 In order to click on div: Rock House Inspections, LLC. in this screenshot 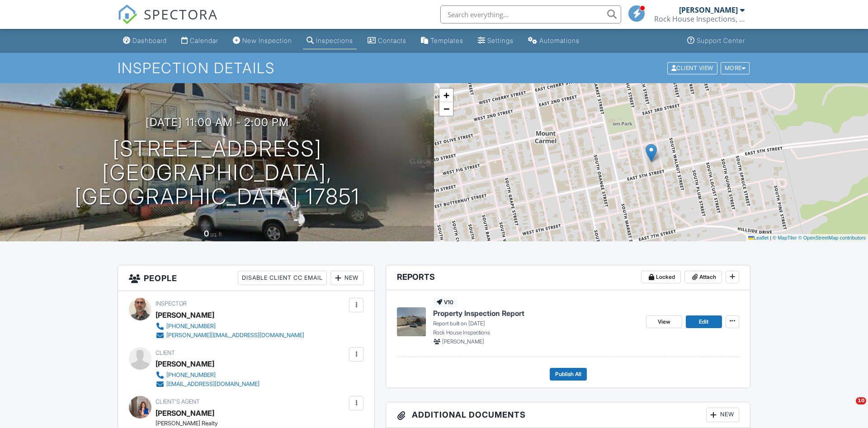, I will do `click(699, 19)`.